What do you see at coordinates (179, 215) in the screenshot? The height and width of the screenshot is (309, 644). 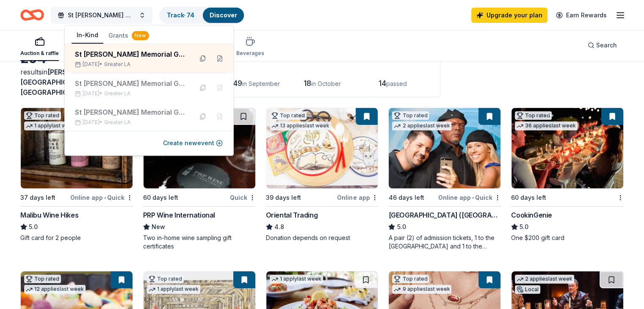 I see `div: PRP Wine International` at bounding box center [179, 215].